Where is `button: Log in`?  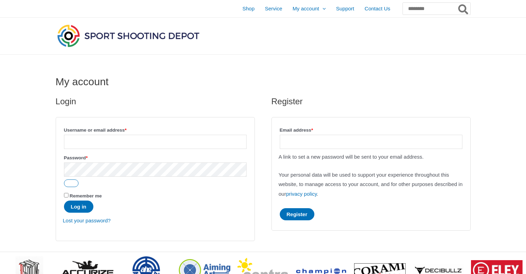
button: Log in is located at coordinates (79, 206).